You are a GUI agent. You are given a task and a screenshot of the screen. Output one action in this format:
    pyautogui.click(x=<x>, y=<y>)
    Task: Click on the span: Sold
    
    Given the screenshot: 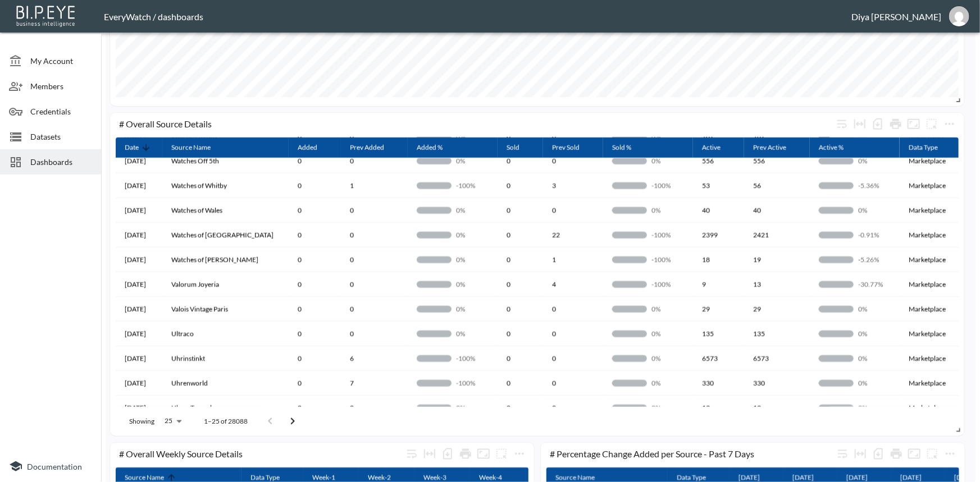 What is the action you would take?
    pyautogui.click(x=520, y=148)
    